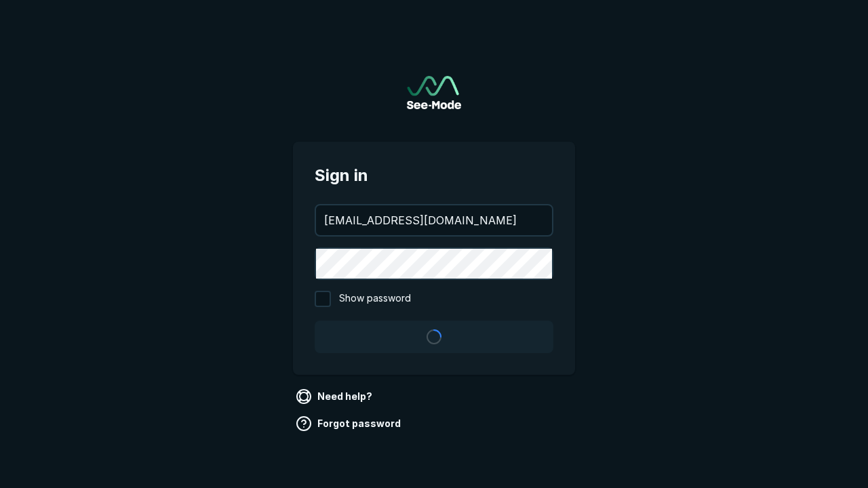 The width and height of the screenshot is (868, 488). I want to click on span: Sign in, so click(434, 175).